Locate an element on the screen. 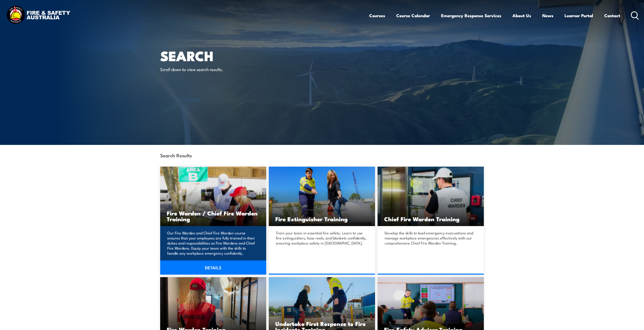  h1: Search is located at coordinates (223, 55).